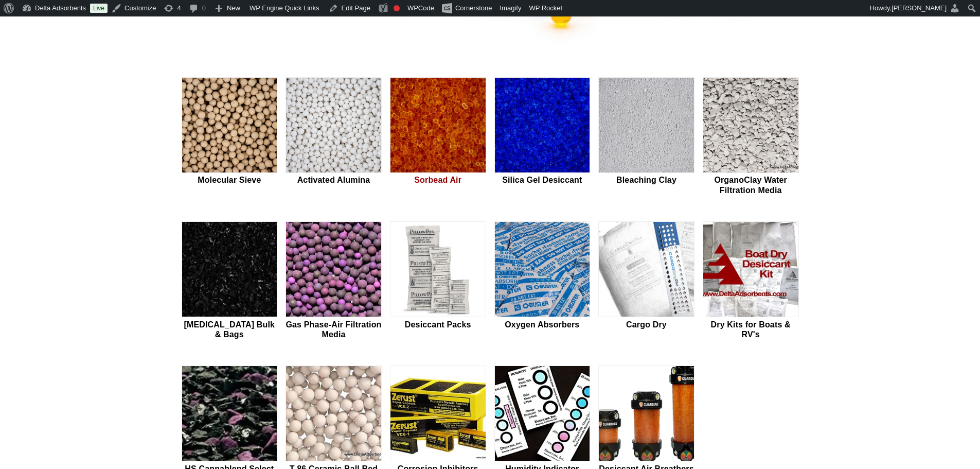 The image size is (980, 469). What do you see at coordinates (438, 281) in the screenshot?
I see `a: Desiccant Packs` at bounding box center [438, 281].